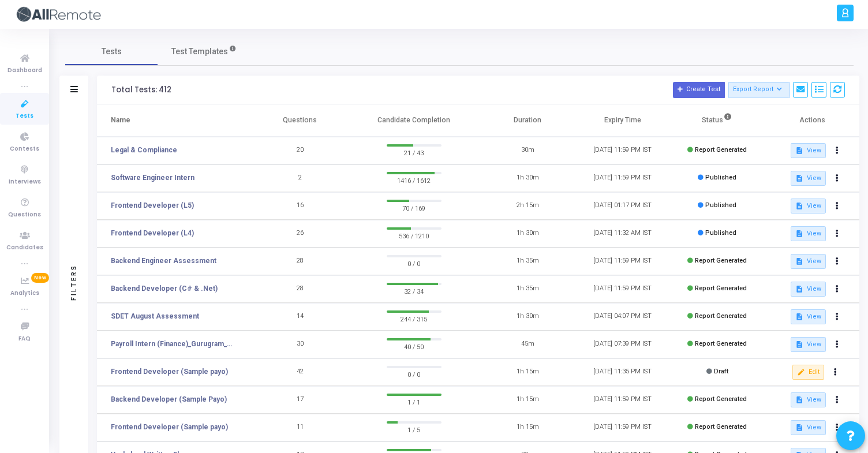 This screenshot has height=453, width=868. I want to click on td: 2, so click(300, 178).